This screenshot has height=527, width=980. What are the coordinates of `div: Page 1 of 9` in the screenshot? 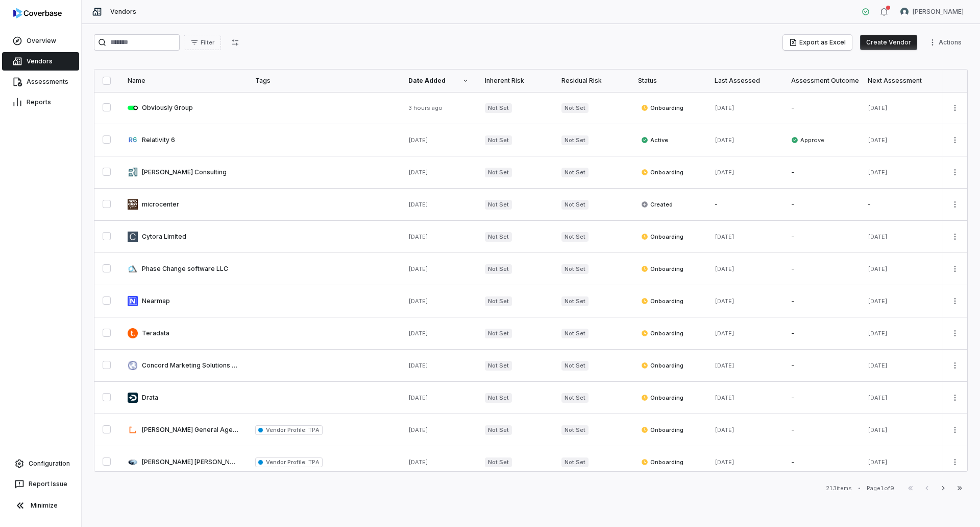 It's located at (880, 488).